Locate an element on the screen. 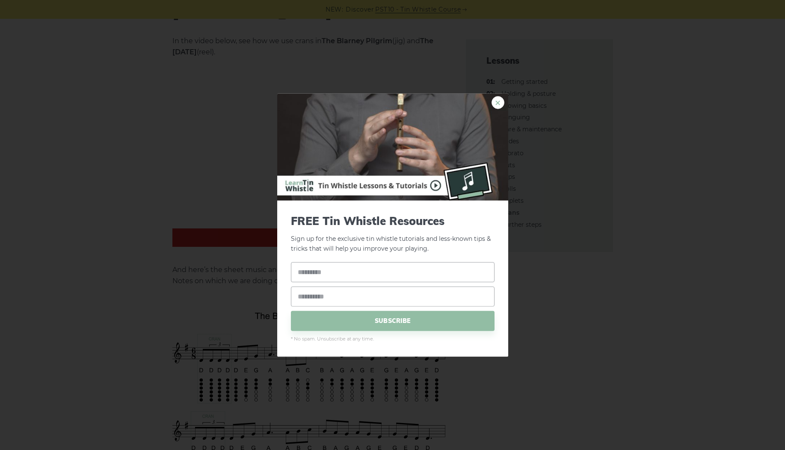 The height and width of the screenshot is (450, 785). span: FREE Tin Whistle Resources is located at coordinates (393, 221).